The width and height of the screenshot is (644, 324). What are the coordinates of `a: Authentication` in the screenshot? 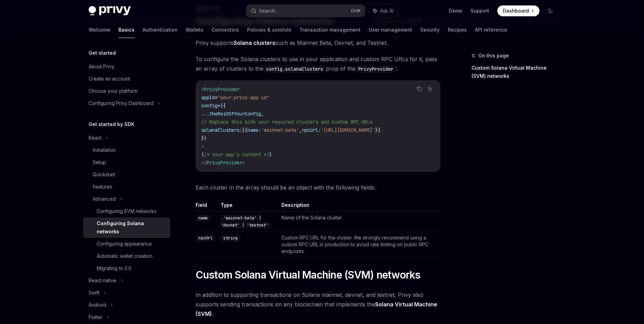 It's located at (160, 30).